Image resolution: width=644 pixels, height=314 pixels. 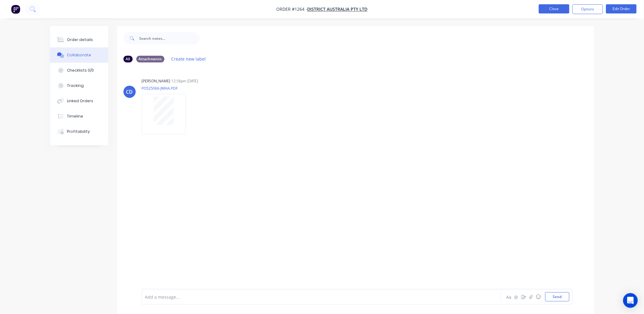 I want to click on div: CD, so click(x=129, y=91).